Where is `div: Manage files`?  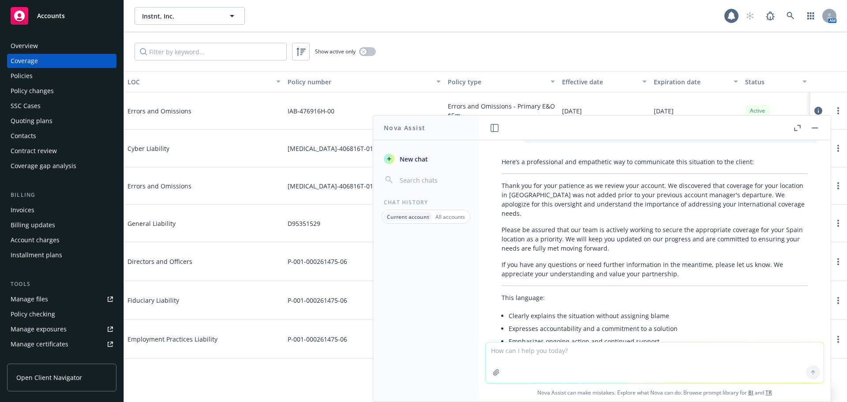
div: Manage files is located at coordinates (29, 299).